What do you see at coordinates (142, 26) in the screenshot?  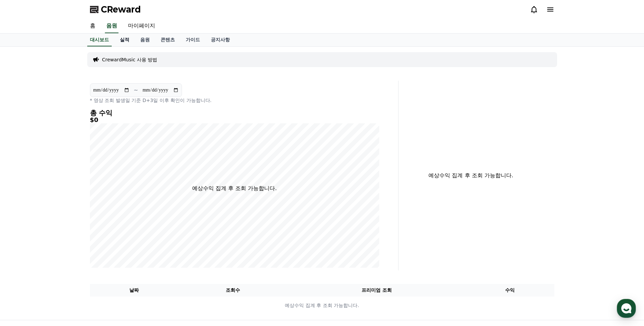 I see `a: 마이페이지` at bounding box center [142, 26].